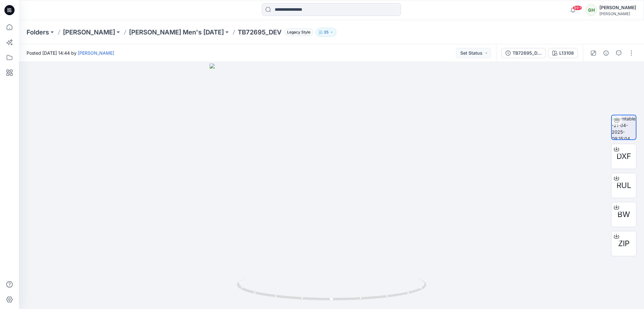 This screenshot has width=644, height=309. Describe the element at coordinates (299, 32) in the screenshot. I see `span: Legacy Style` at that location.